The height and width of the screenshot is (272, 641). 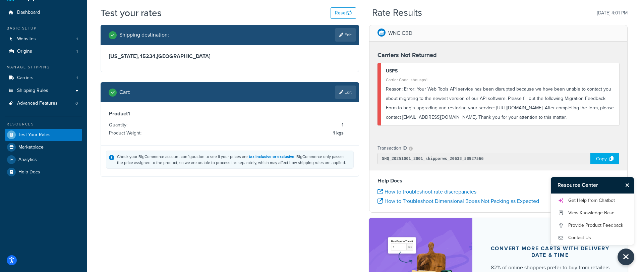 I want to click on li: Test Your Rates, so click(x=44, y=135).